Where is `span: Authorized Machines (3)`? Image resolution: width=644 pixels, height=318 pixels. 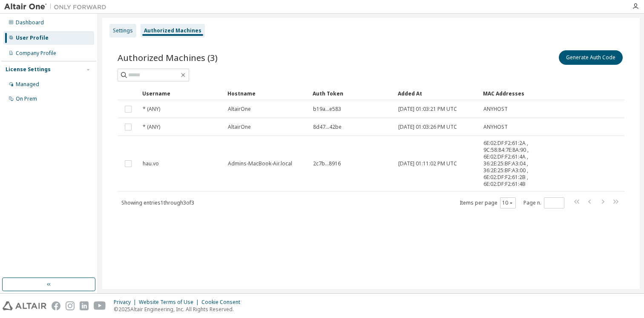
span: Authorized Machines (3) is located at coordinates (168, 58).